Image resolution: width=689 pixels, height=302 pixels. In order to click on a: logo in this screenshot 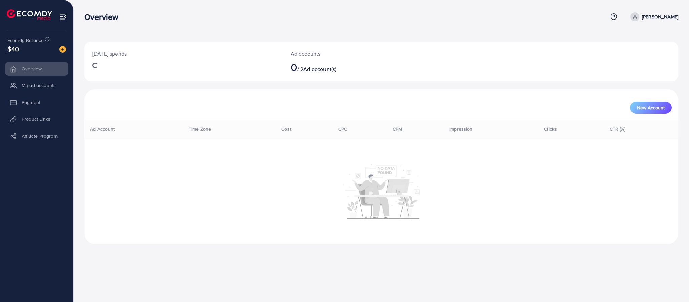, I will do `click(29, 14)`.